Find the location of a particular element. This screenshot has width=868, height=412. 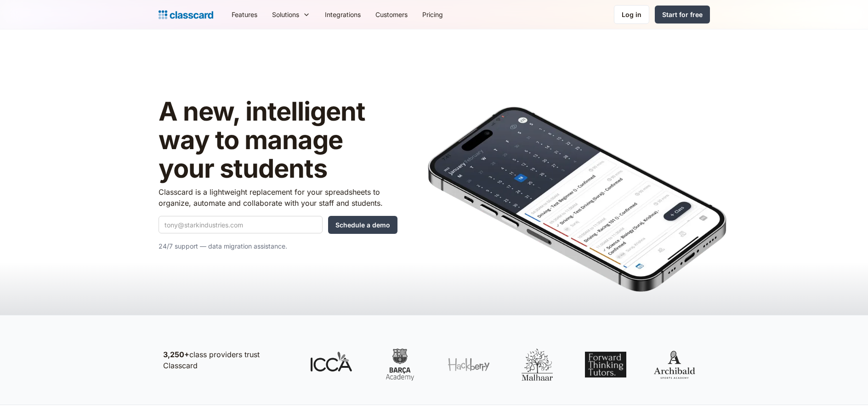

a: Pricing is located at coordinates (433, 15).